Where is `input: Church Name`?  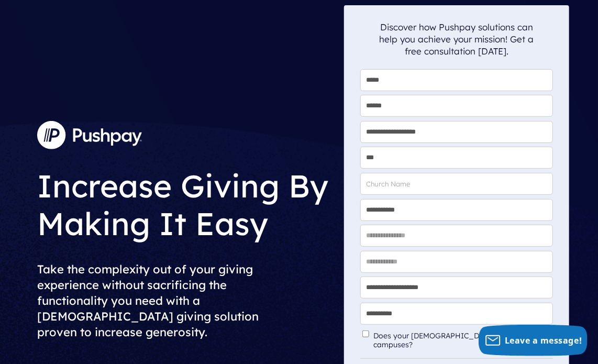 input: Church Name is located at coordinates (457, 184).